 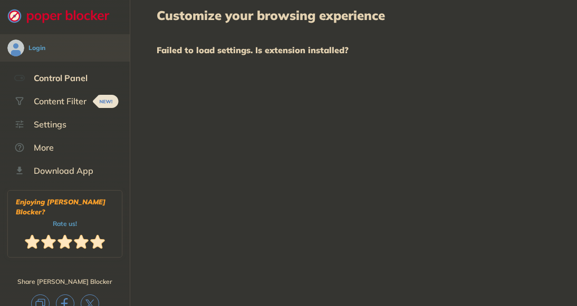 I want to click on img: social.svg, so click(x=20, y=101).